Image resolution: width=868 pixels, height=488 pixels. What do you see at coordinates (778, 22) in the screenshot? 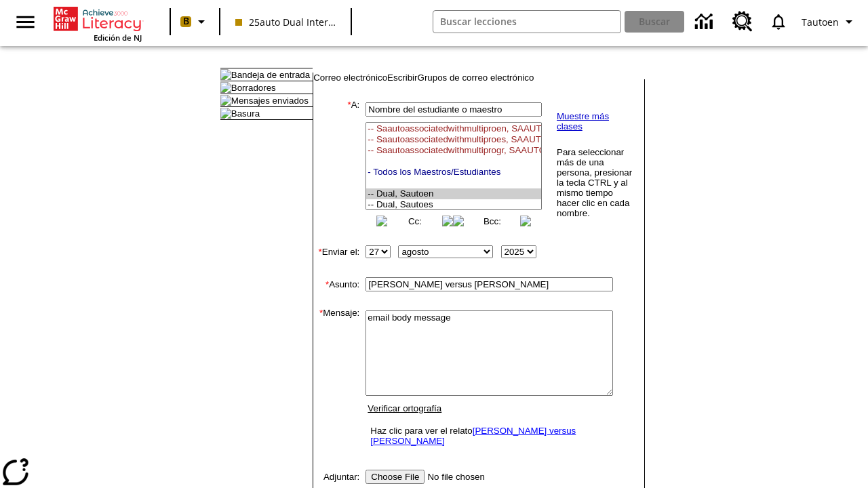
I see `a: Notificaciones` at bounding box center [778, 22].